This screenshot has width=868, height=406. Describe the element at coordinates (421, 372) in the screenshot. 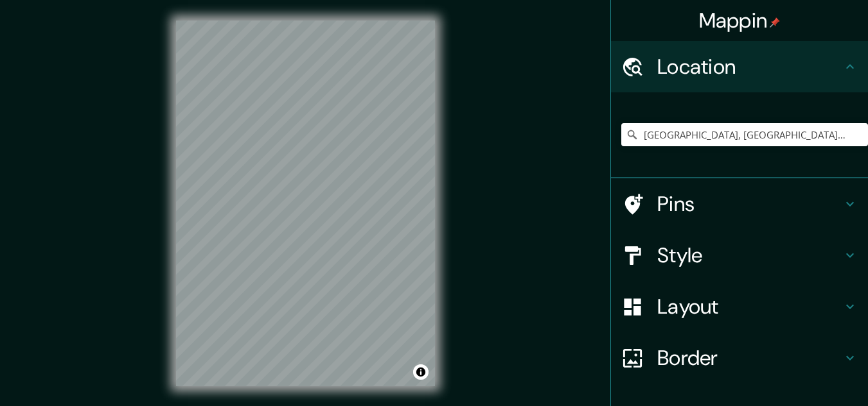

I see `button: Toggle attribution` at that location.